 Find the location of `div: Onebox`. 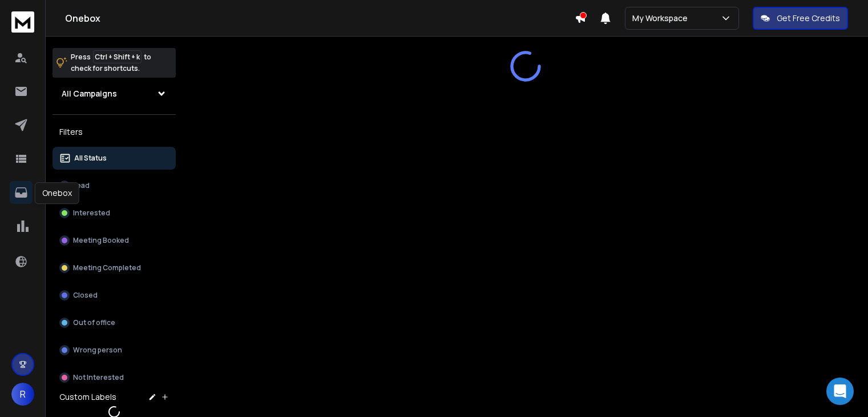

div: Onebox is located at coordinates (57, 193).